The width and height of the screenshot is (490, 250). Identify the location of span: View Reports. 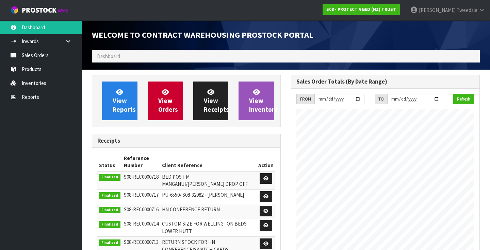
(124, 101).